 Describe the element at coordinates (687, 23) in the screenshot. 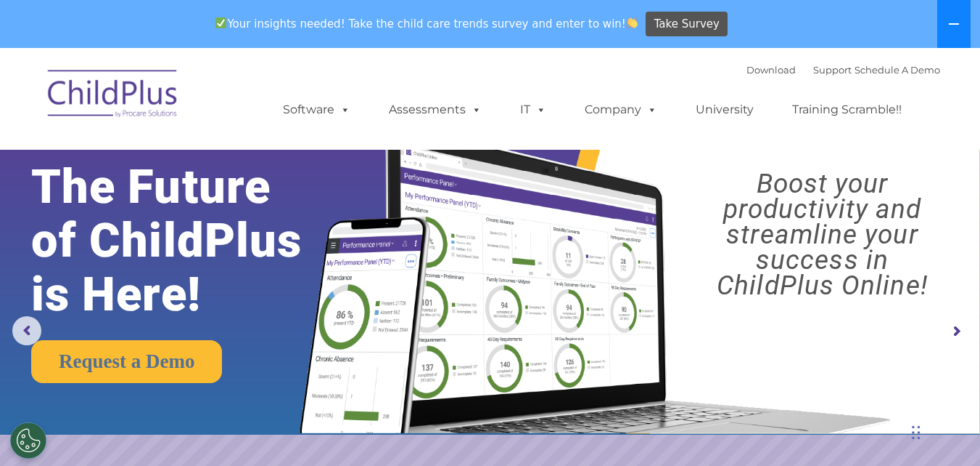

I see `a: Take Survey` at that location.